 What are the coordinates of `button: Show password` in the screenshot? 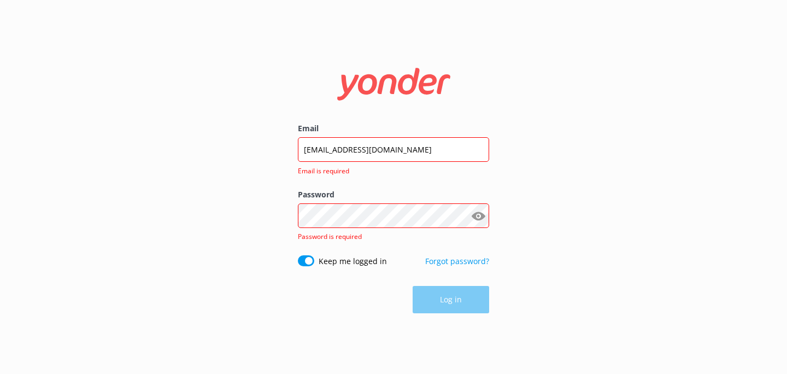 It's located at (478, 216).